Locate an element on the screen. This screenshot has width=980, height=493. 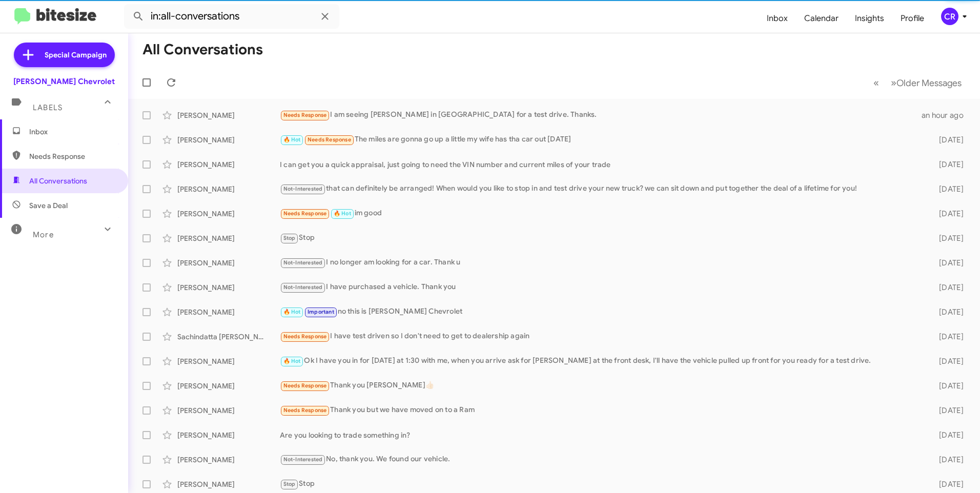
div: CR is located at coordinates (950, 16).